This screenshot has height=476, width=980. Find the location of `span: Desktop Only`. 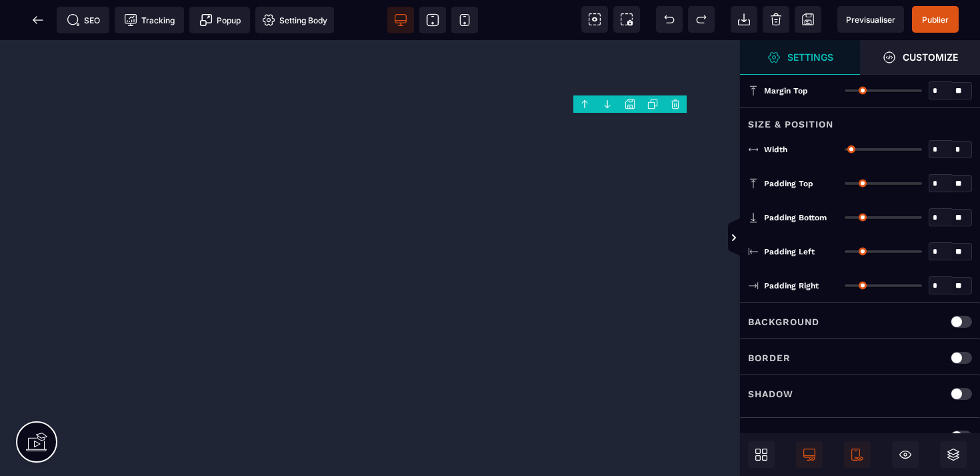

span: Desktop Only is located at coordinates (810, 455).